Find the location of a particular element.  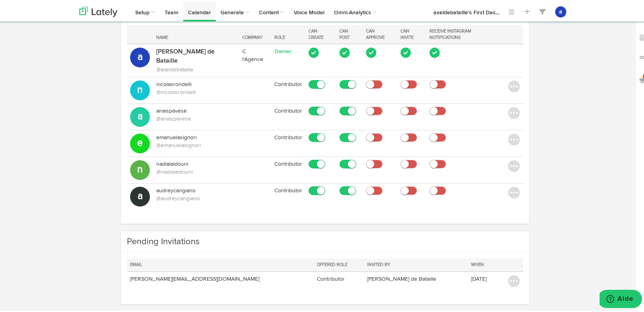

th: Offered Role is located at coordinates (339, 263).